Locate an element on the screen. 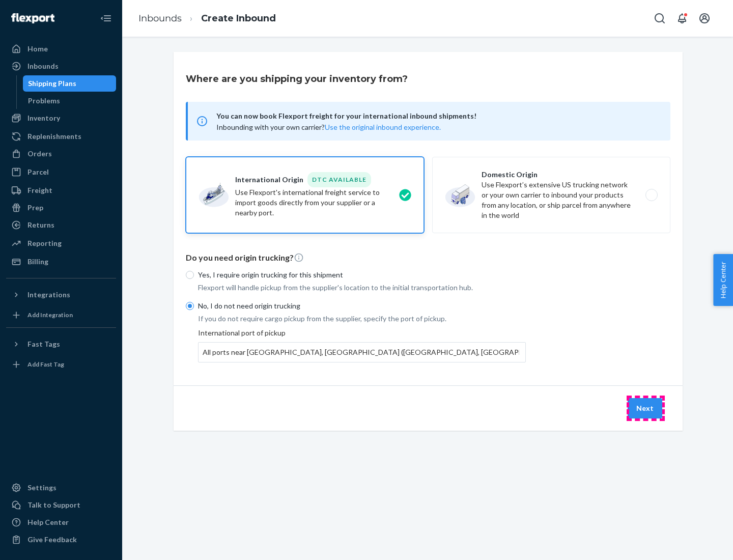  input: Yes, I require origin trucking for this shipment is located at coordinates (189, 274).